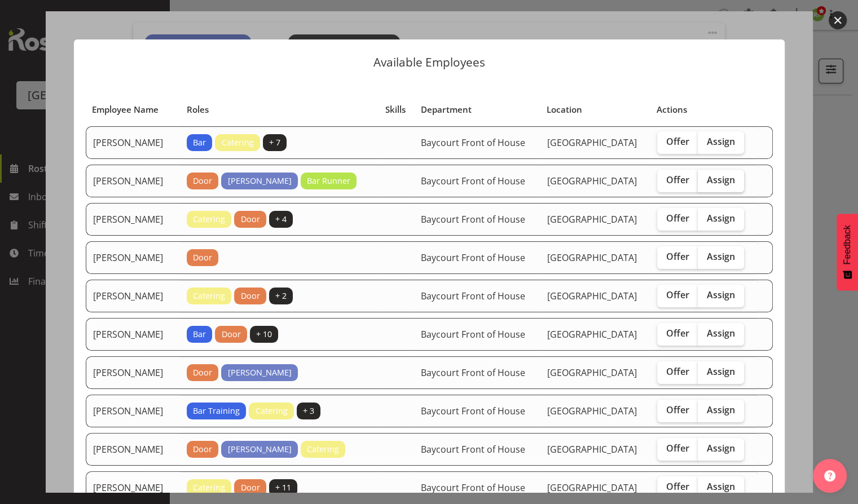  What do you see at coordinates (125, 109) in the screenshot?
I see `span: Employee Name` at bounding box center [125, 109].